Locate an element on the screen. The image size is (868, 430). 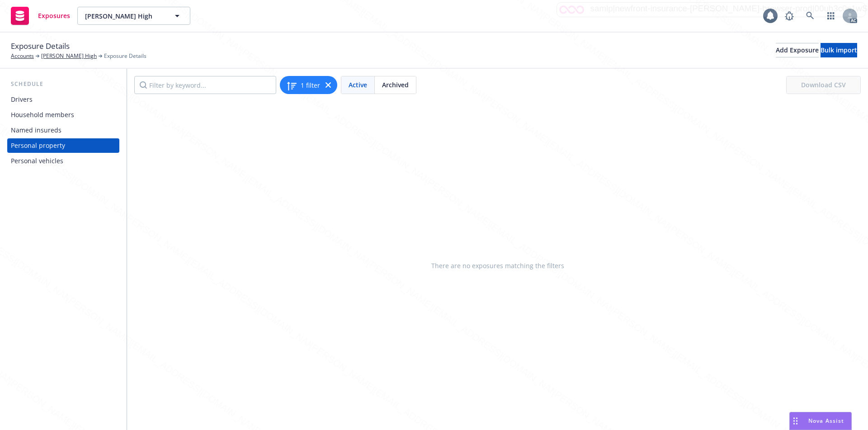
span: Active is located at coordinates (358, 85).